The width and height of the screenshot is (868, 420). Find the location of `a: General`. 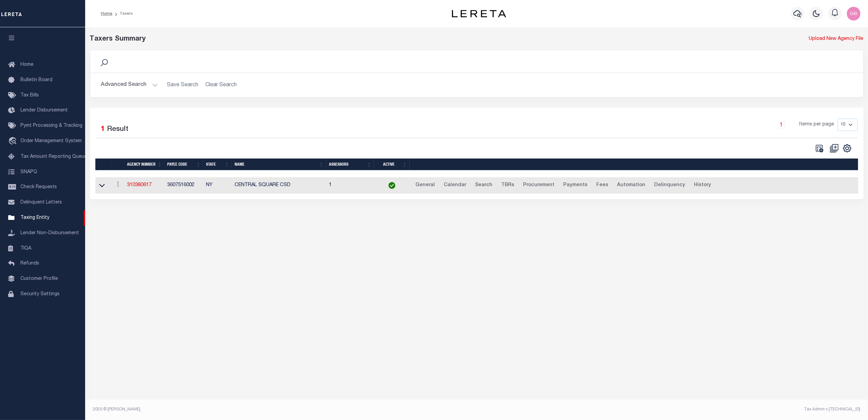

a: General is located at coordinates (425, 186).